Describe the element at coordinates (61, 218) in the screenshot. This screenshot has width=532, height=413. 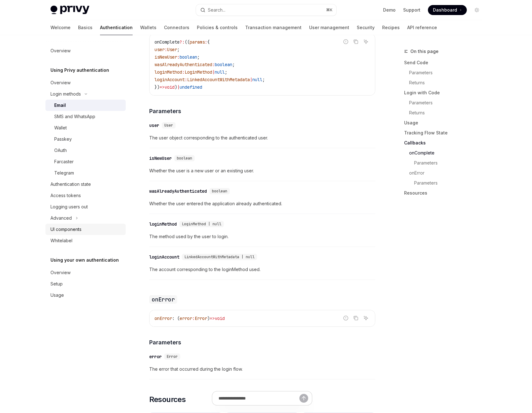
I see `div: Advanced` at that location.